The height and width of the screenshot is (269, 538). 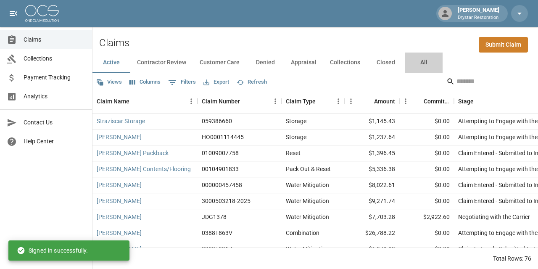 What do you see at coordinates (252, 82) in the screenshot?
I see `button: Refresh` at bounding box center [252, 82].